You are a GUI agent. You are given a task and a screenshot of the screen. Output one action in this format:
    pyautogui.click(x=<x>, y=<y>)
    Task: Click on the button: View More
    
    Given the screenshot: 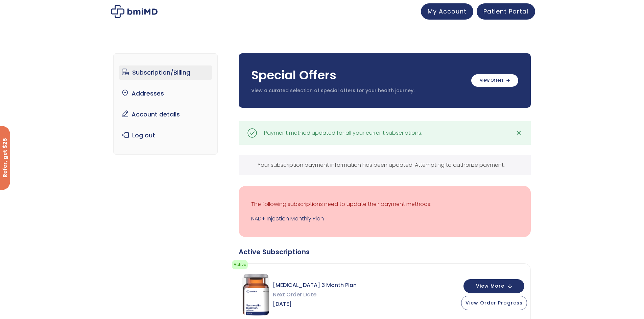 What is the action you would take?
    pyautogui.click(x=494, y=286)
    